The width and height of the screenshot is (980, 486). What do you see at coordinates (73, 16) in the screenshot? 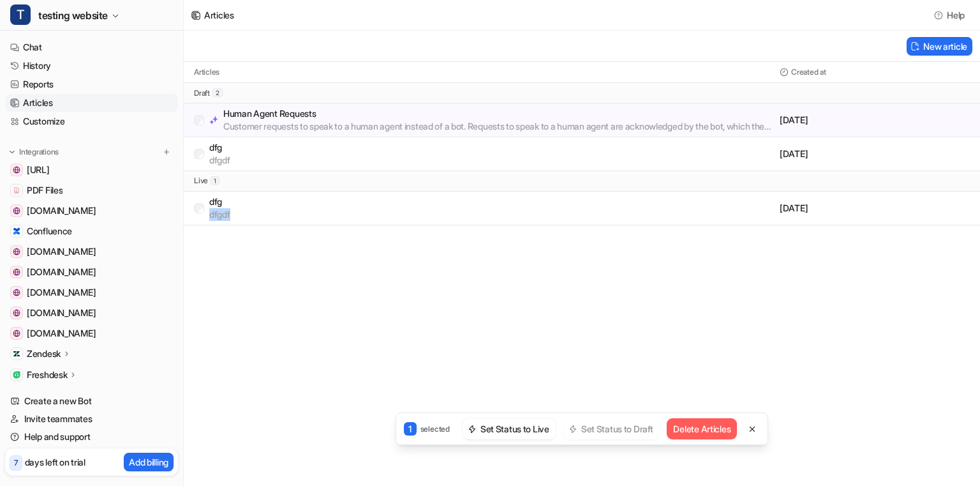
I see `span: testing website` at bounding box center [73, 16].